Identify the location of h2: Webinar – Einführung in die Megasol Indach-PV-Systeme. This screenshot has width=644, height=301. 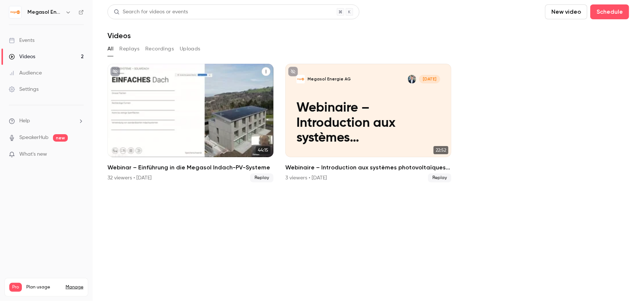
(191, 168).